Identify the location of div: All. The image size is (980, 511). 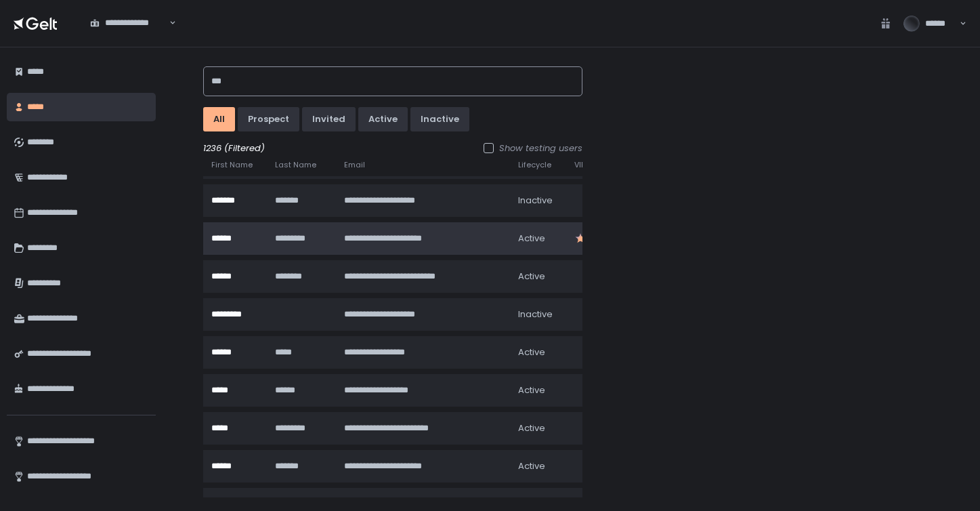
(219, 119).